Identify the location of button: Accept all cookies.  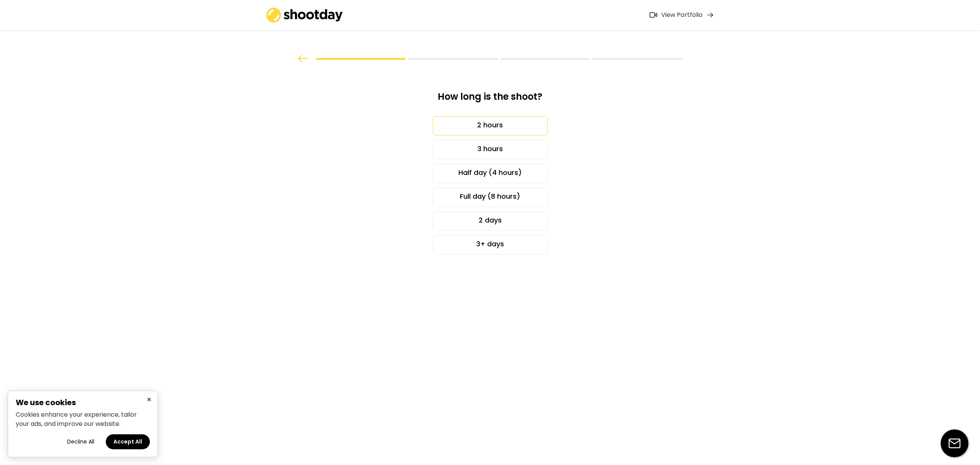
(128, 441).